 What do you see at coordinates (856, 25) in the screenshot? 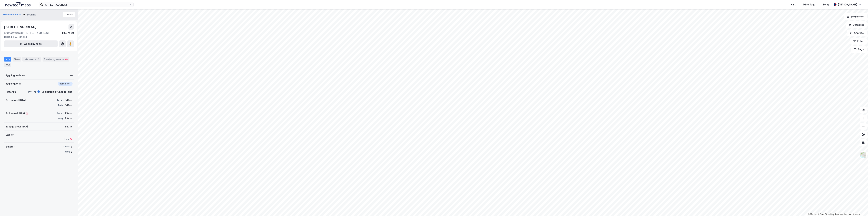
I see `button: Datasett` at bounding box center [856, 25].